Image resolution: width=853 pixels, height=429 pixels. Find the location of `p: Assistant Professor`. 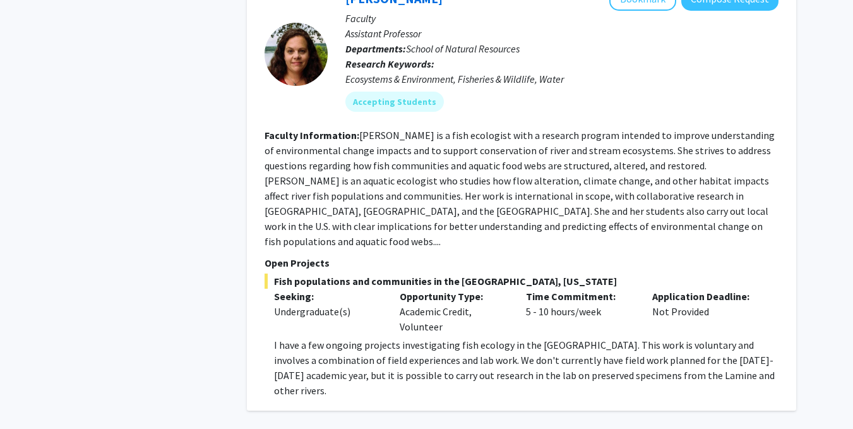

p: Assistant Professor is located at coordinates (562, 33).